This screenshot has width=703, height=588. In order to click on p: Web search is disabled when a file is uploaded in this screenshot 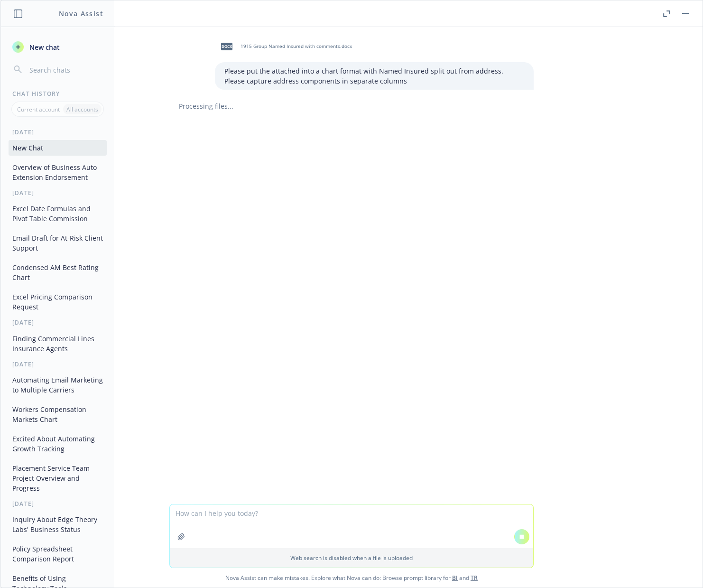, I will do `click(351, 557)`.